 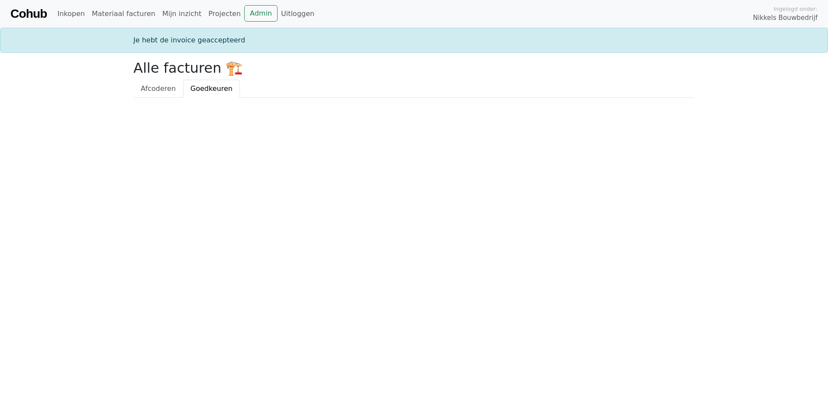 I want to click on a: Admin, so click(x=261, y=13).